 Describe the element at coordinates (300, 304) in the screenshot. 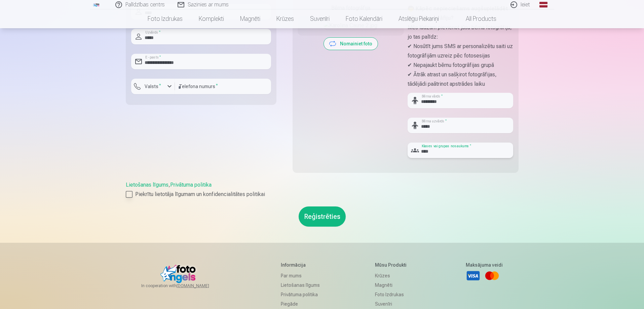

I see `a: Piegāde` at that location.